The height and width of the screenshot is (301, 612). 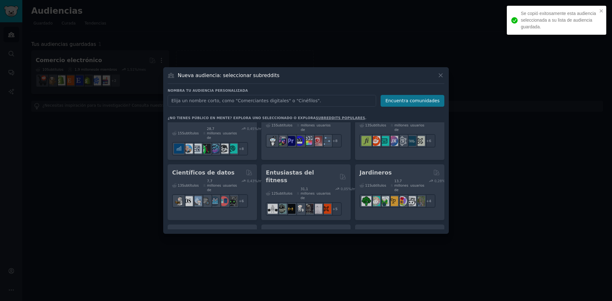 I want to click on input: Elija un nombre corto, como "Comerciantes digitales" o "Cinéfilos"., so click(x=272, y=101).